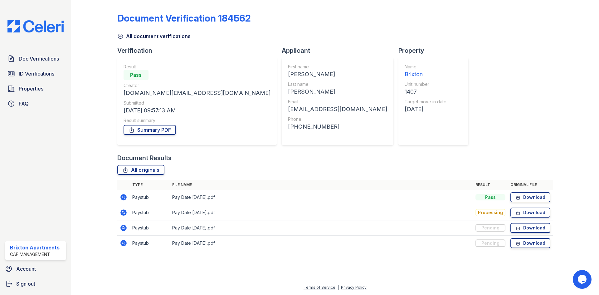 This screenshot has height=295, width=599. Describe the element at coordinates (199, 51) in the screenshot. I see `div: Verification` at that location.